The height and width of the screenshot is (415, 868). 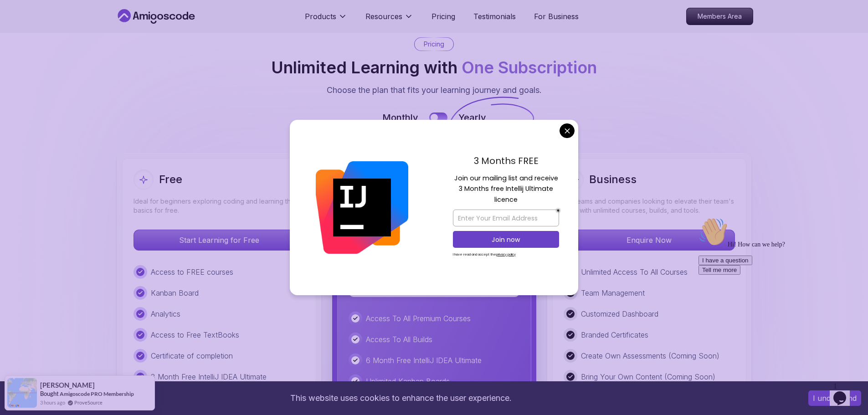 What do you see at coordinates (529, 68) in the screenshot?
I see `span: One Subscription` at bounding box center [529, 68].